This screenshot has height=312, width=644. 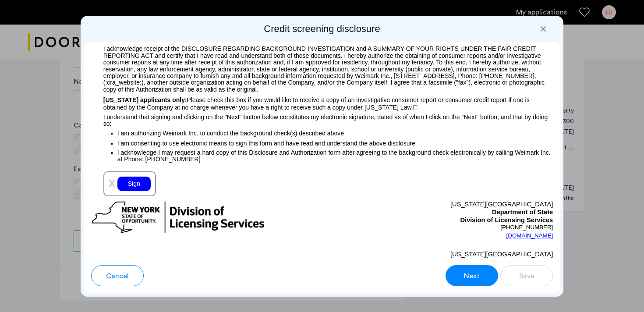 What do you see at coordinates (335, 132) in the screenshot?
I see `p: I am authorizing Weimark Inc. to conduct the background check(s) described above` at bounding box center [335, 132].